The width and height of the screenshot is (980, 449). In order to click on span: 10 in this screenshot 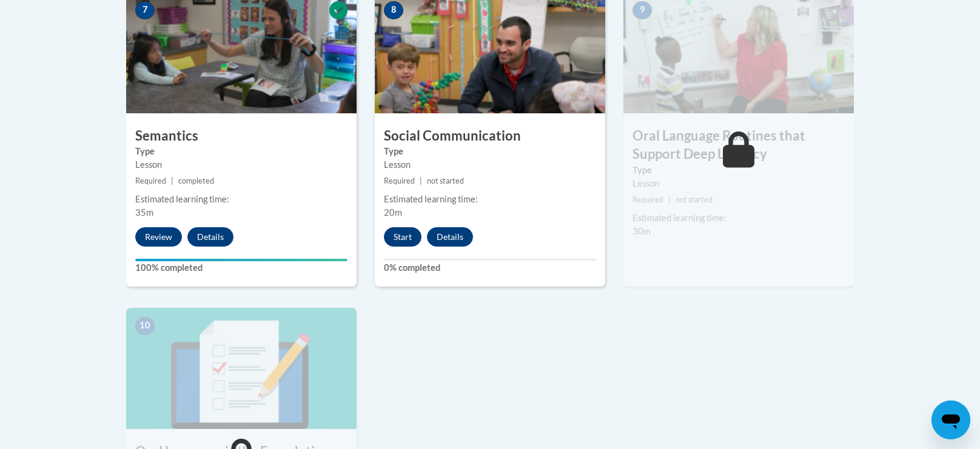, I will do `click(145, 326)`.